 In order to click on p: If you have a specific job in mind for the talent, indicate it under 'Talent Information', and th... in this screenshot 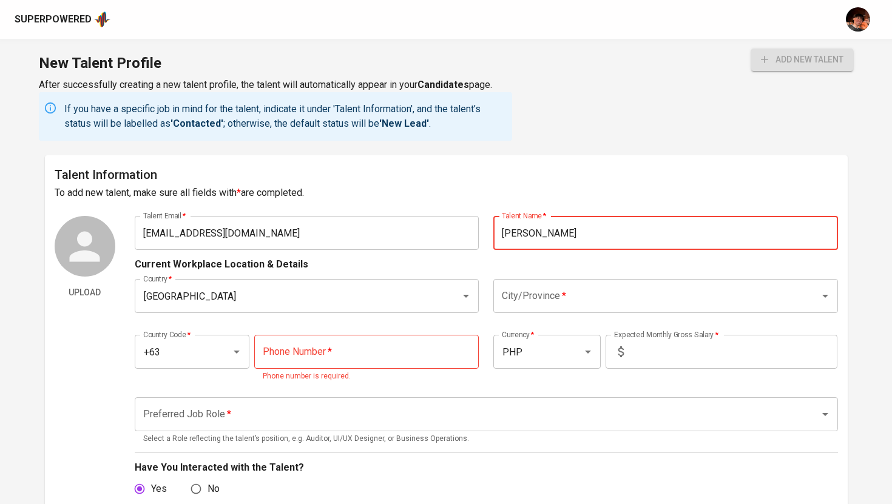, I will do `click(286, 116)`.